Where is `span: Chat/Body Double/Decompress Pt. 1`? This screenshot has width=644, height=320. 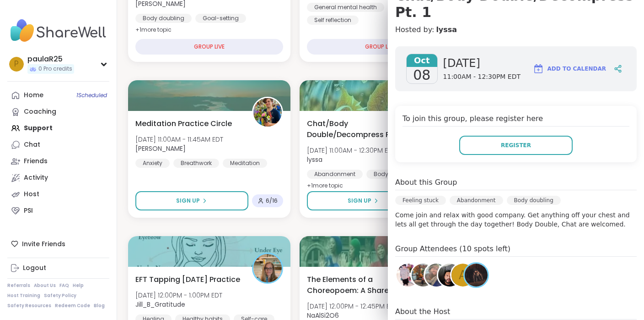
span: Chat/Body Double/Decompress Pt. 1 is located at coordinates (360, 129).